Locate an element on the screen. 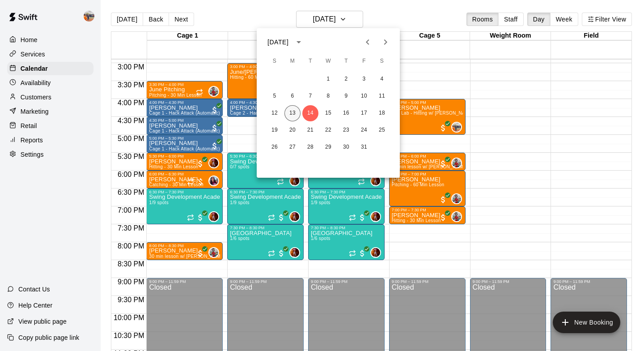  button: 3 is located at coordinates (364, 79).